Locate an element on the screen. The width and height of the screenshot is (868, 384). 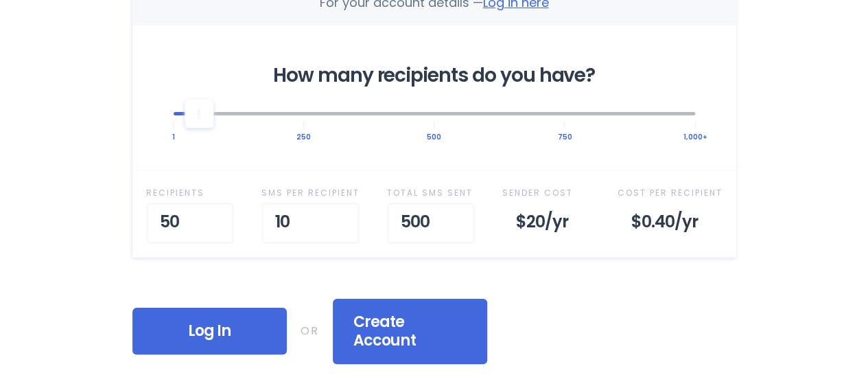
div: 50 is located at coordinates (190, 224).